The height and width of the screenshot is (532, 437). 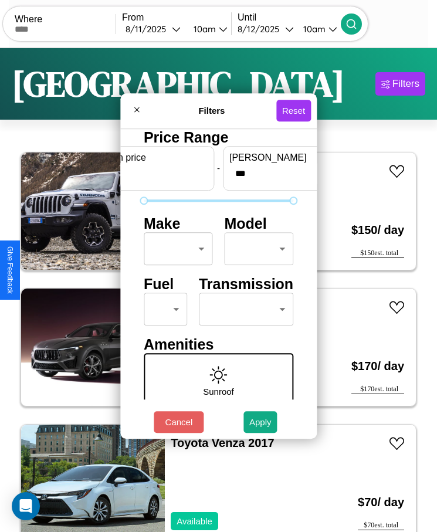 I want to click on h4: Filters, so click(x=212, y=110).